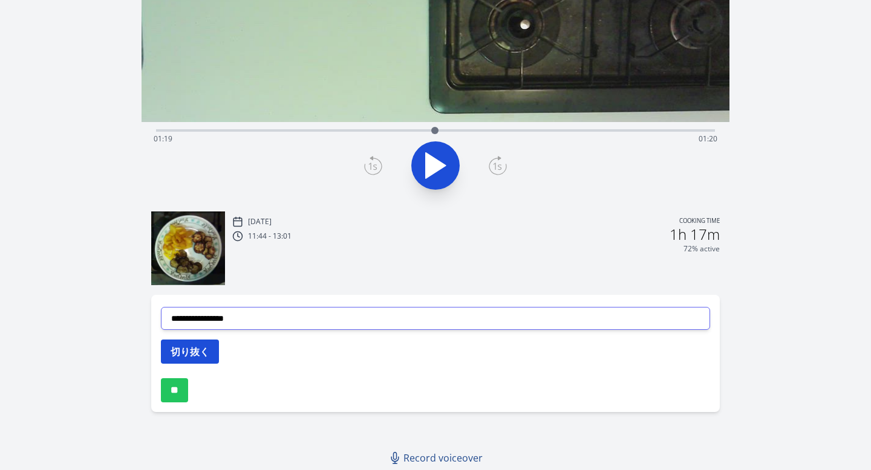 This screenshot has height=470, width=871. I want to click on p: Cooking time, so click(699, 222).